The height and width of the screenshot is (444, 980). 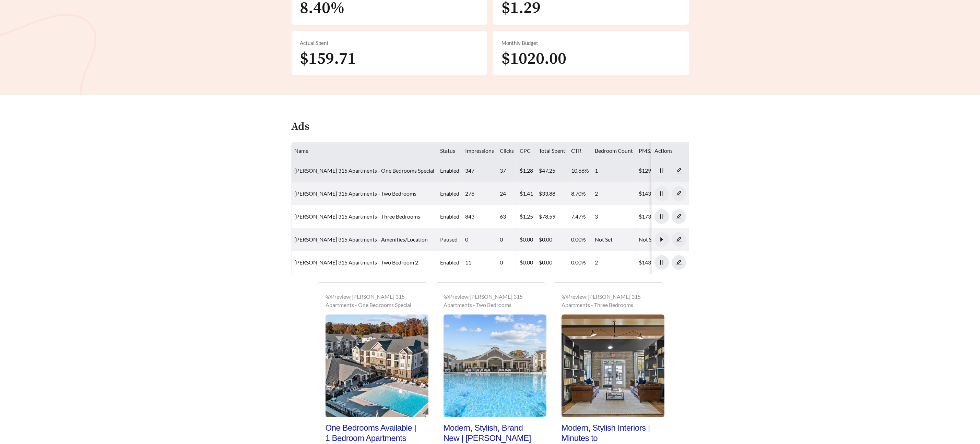 What do you see at coordinates (389, 43) in the screenshot?
I see `div: Actual Spent` at bounding box center [389, 43].